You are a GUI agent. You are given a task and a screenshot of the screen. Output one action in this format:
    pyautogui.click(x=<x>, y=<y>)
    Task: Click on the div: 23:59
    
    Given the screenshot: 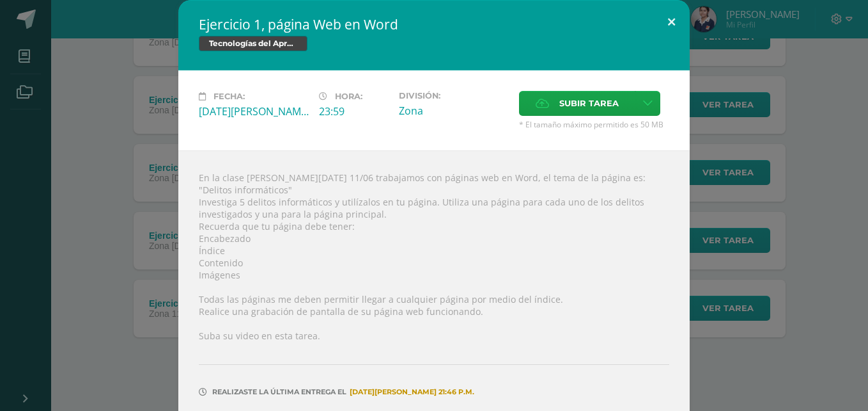 What is the action you would take?
    pyautogui.click(x=353, y=111)
    